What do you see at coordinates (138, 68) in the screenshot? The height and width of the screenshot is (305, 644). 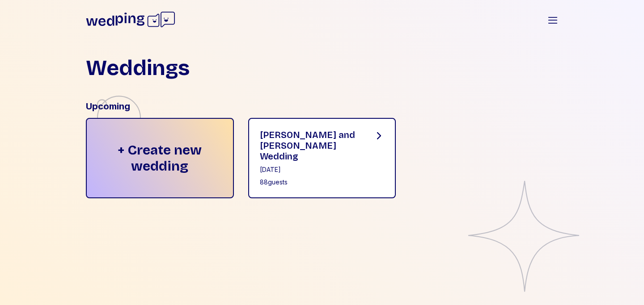 I see `h1: Weddings` at bounding box center [138, 68].